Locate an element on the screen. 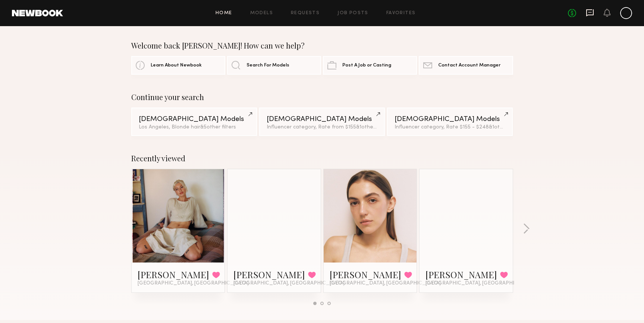 This screenshot has width=644, height=323. a: Models is located at coordinates (261, 13).